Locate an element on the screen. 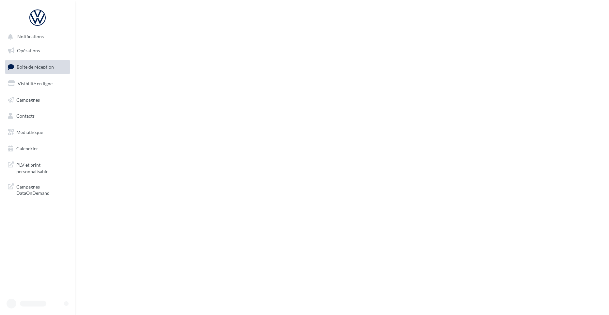 Image resolution: width=609 pixels, height=315 pixels. span: Calendrier is located at coordinates (27, 148).